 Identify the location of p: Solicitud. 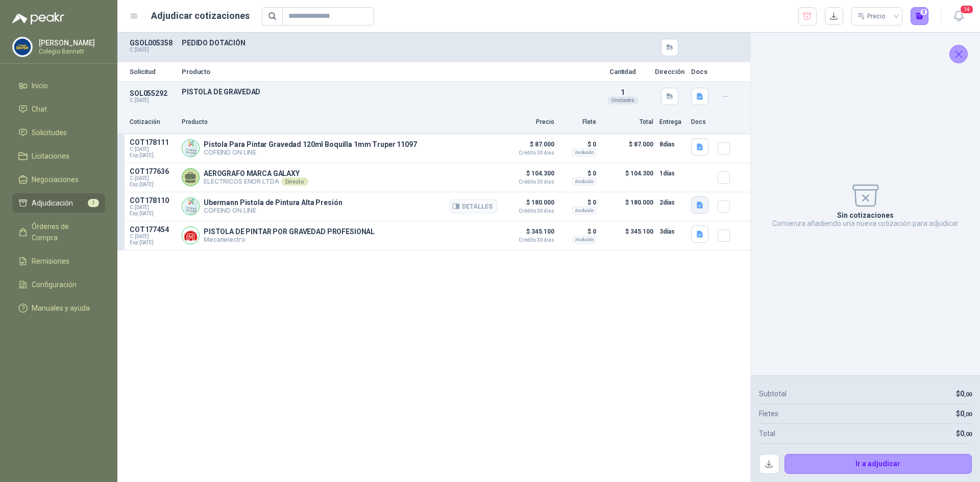
(153, 72).